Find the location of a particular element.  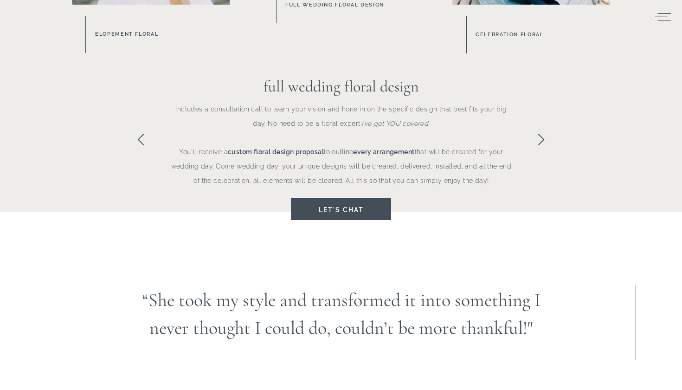

i: I’ve got YOU covered is located at coordinates (395, 123).